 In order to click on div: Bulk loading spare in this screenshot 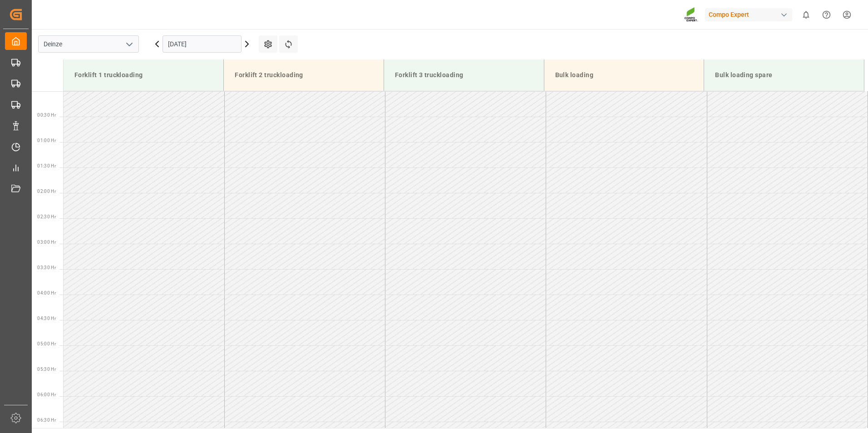, I will do `click(784, 75)`.